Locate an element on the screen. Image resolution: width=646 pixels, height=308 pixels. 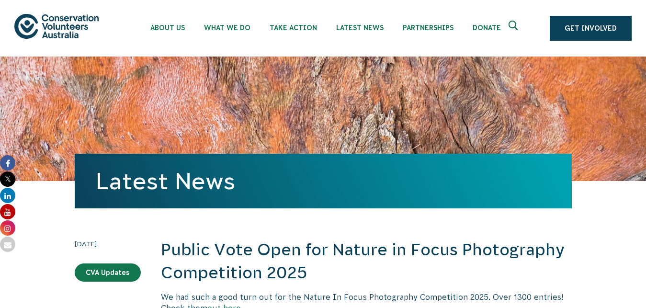
span: Latest News is located at coordinates (360, 28).